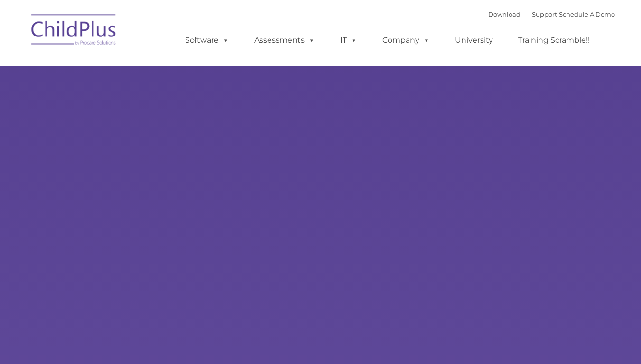 Image resolution: width=641 pixels, height=364 pixels. What do you see at coordinates (504, 14) in the screenshot?
I see `a: Download` at bounding box center [504, 14].